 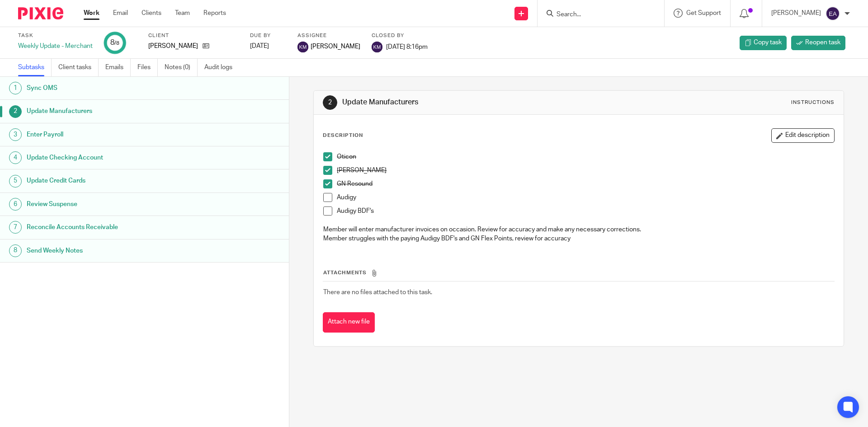 What do you see at coordinates (151, 13) in the screenshot?
I see `a: Clients` at bounding box center [151, 13].